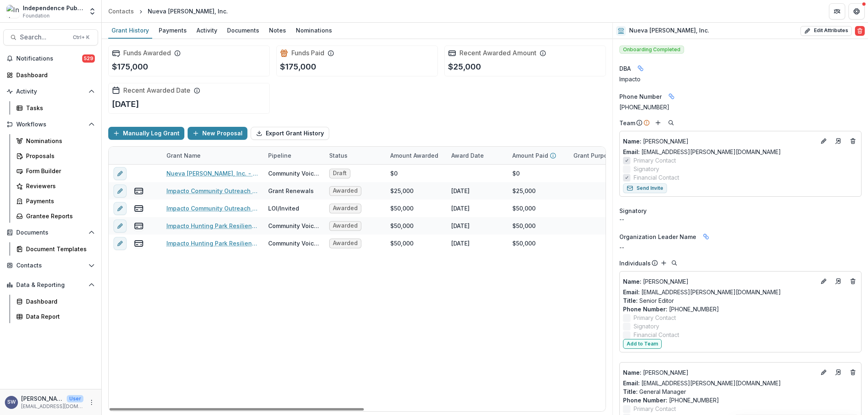  I want to click on button: Get Help, so click(857, 11).